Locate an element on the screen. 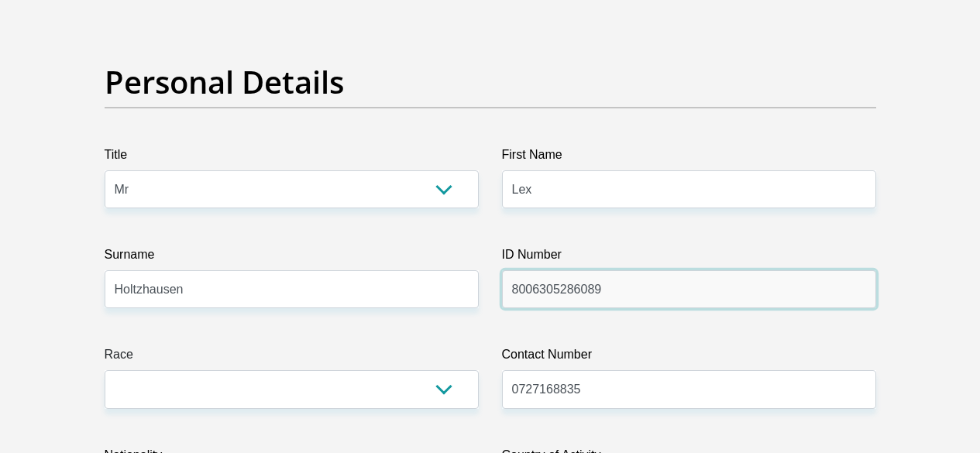 The width and height of the screenshot is (980, 453). label: Title is located at coordinates (292, 158).